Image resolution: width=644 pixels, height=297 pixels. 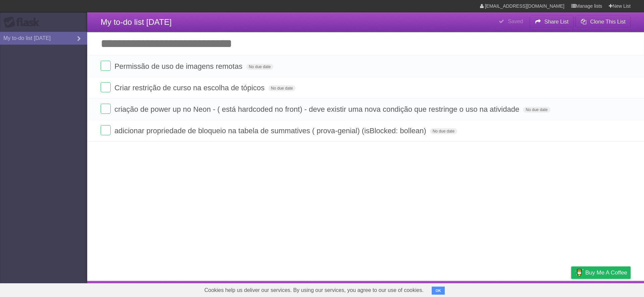 What do you see at coordinates (571, 289) in the screenshot?
I see `a: Privacy` at bounding box center [571, 289].